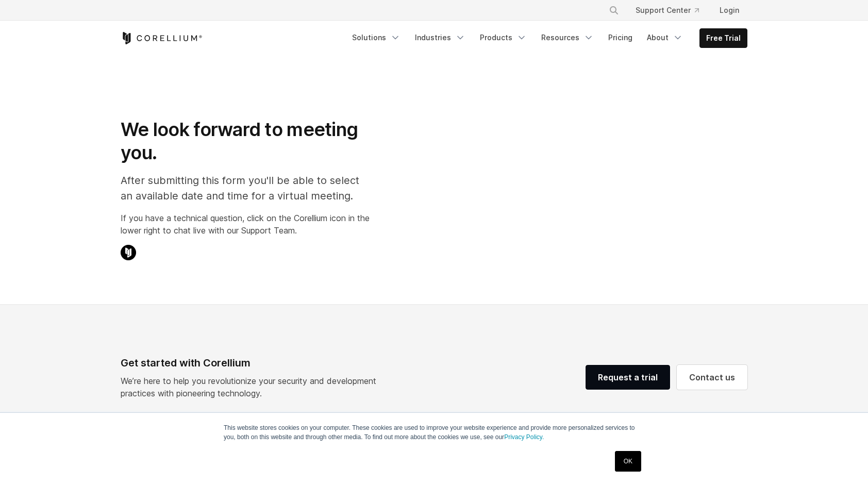  Describe the element at coordinates (620, 38) in the screenshot. I see `a: Pricing` at that location.